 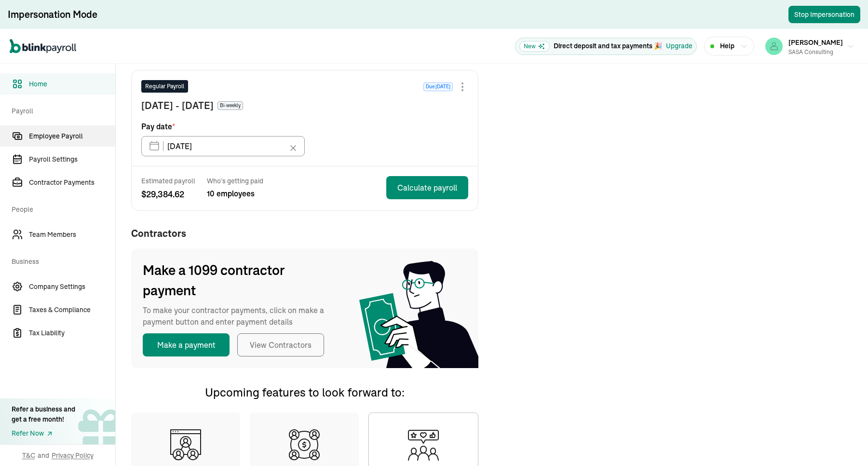 I want to click on span: T&C, so click(x=29, y=455).